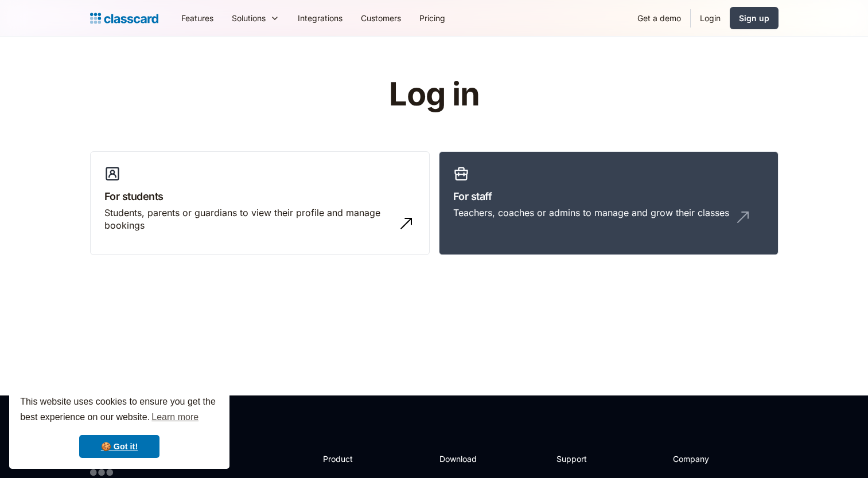  I want to click on a: home, so click(124, 18).